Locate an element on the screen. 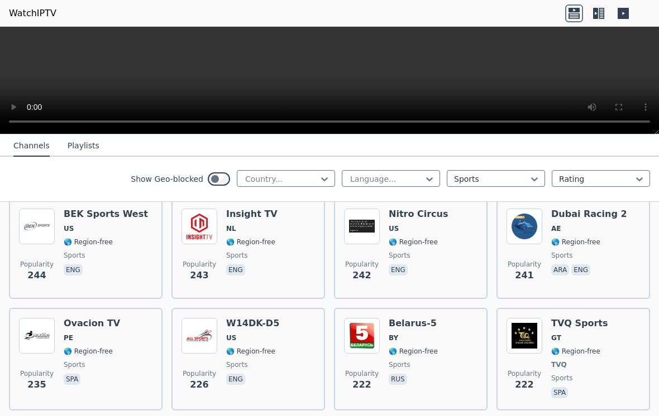 The height and width of the screenshot is (416, 659). span: TVQ is located at coordinates (559, 365).